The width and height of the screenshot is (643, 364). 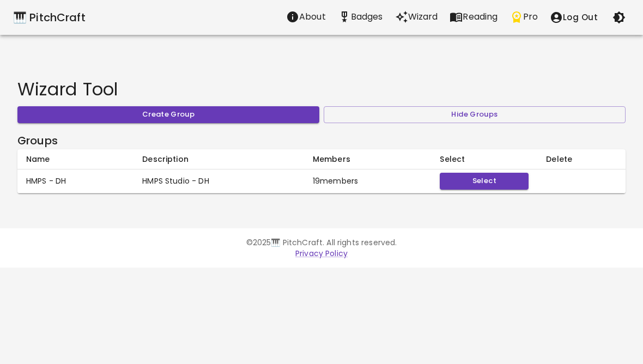 What do you see at coordinates (312, 17) in the screenshot?
I see `p: About` at bounding box center [312, 17].